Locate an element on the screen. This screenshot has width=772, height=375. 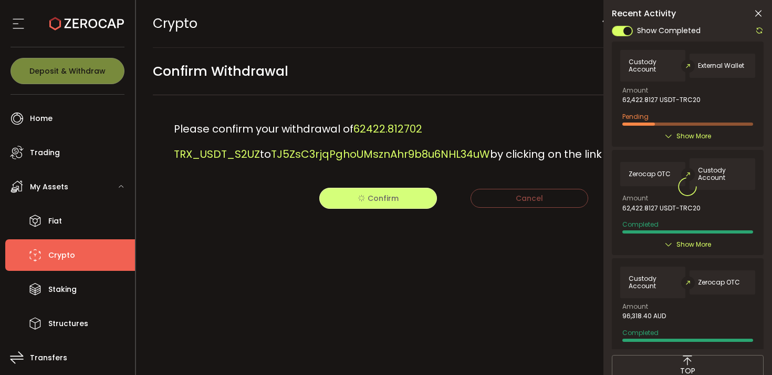
span: by clicking on the link below. is located at coordinates (564, 154).